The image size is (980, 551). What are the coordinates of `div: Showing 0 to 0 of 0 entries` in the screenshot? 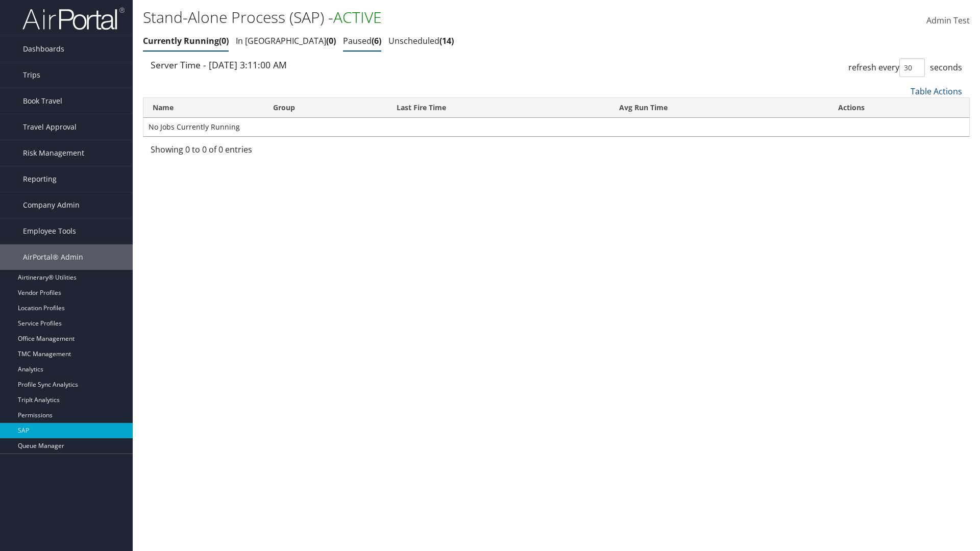 It's located at (246, 152).